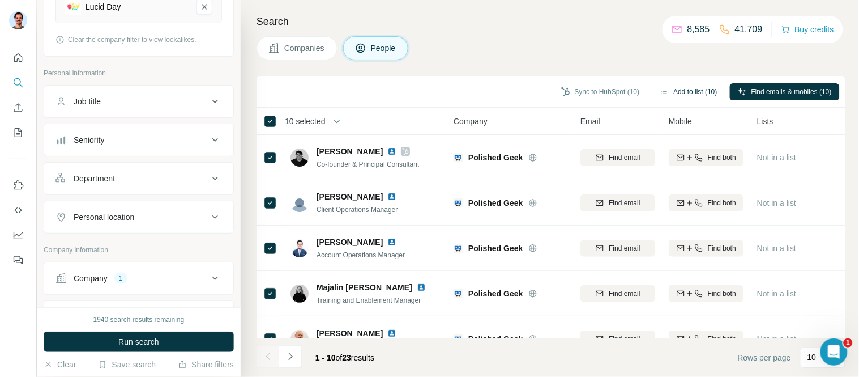  What do you see at coordinates (305, 48) in the screenshot?
I see `span: Companies` at bounding box center [305, 48].